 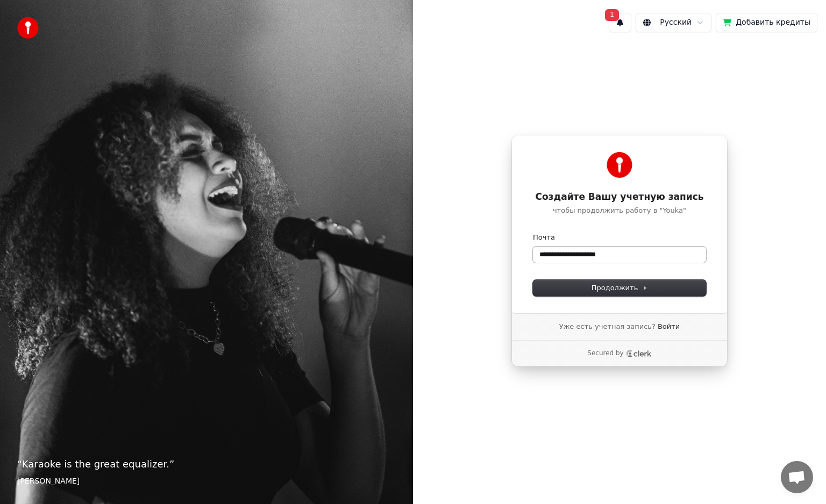 I want to click on div: Открытый чат, so click(x=796, y=477).